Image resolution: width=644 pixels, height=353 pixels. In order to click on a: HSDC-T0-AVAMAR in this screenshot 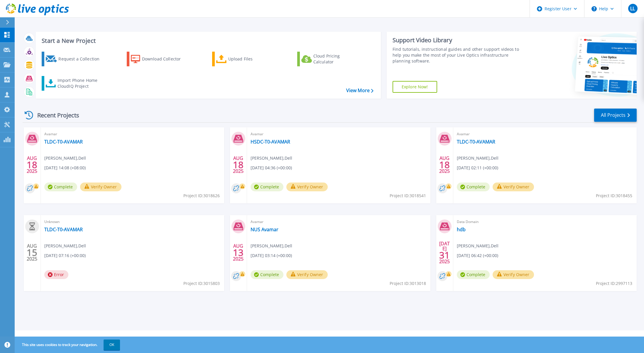, I will do `click(270, 142)`.